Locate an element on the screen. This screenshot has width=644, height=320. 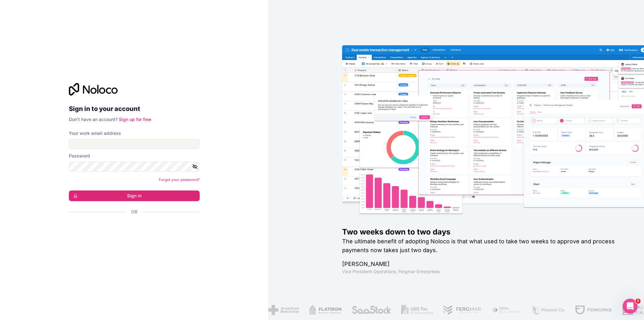
span: 5 is located at coordinates (638, 302).